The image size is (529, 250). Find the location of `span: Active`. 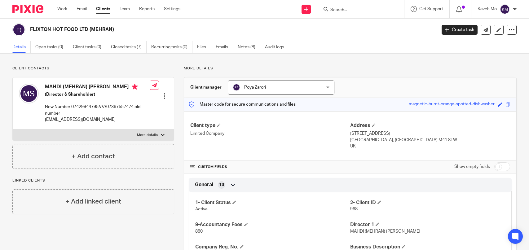

span: Active is located at coordinates (202, 209).